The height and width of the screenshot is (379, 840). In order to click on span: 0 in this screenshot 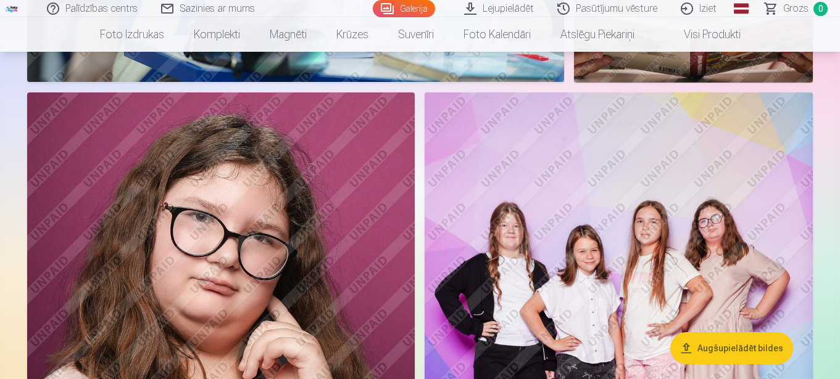, I will do `click(820, 9)`.